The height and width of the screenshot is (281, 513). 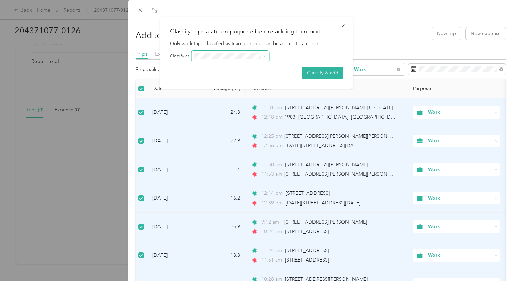 I want to click on span: 9:12 am, so click(x=271, y=222).